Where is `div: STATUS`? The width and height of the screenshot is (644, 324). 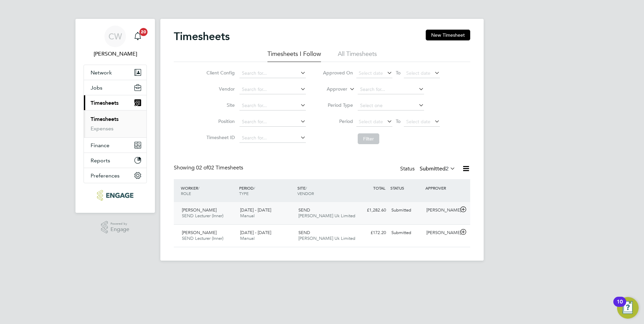 div: STATUS is located at coordinates (406, 188).